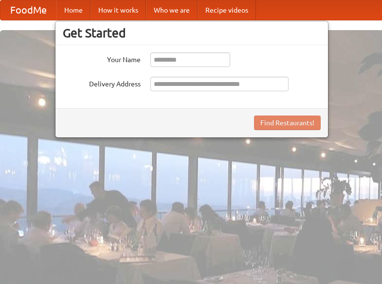  What do you see at coordinates (102, 58) in the screenshot?
I see `label: Your Name` at bounding box center [102, 58].